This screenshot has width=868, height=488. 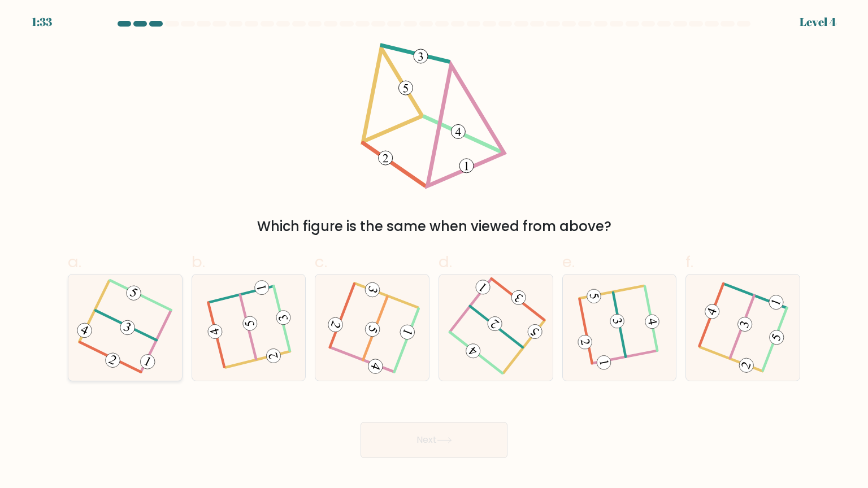 What do you see at coordinates (569, 262) in the screenshot?
I see `span: e.` at bounding box center [569, 262].